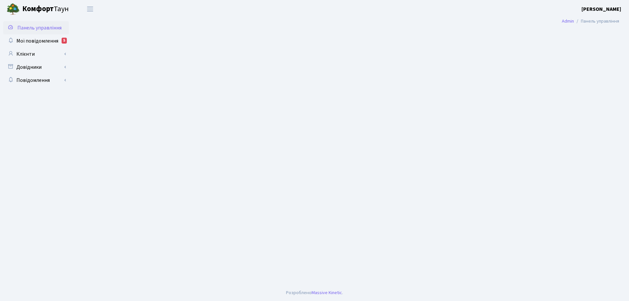 This screenshot has width=629, height=301. I want to click on a: Довідники, so click(36, 67).